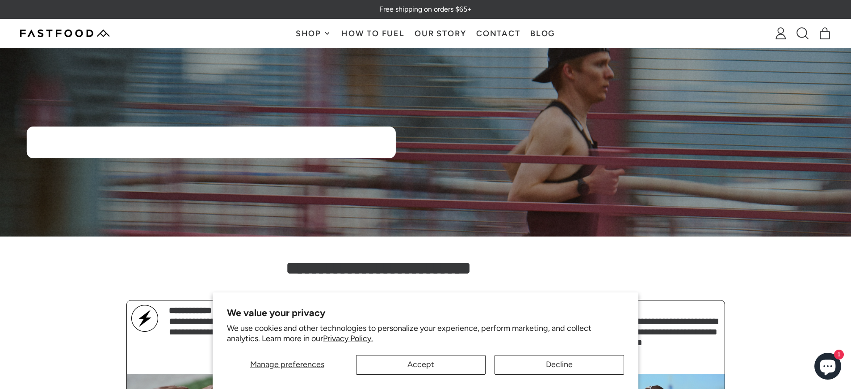 The height and width of the screenshot is (389, 851). Describe the element at coordinates (441, 33) in the screenshot. I see `a: Our Story` at that location.